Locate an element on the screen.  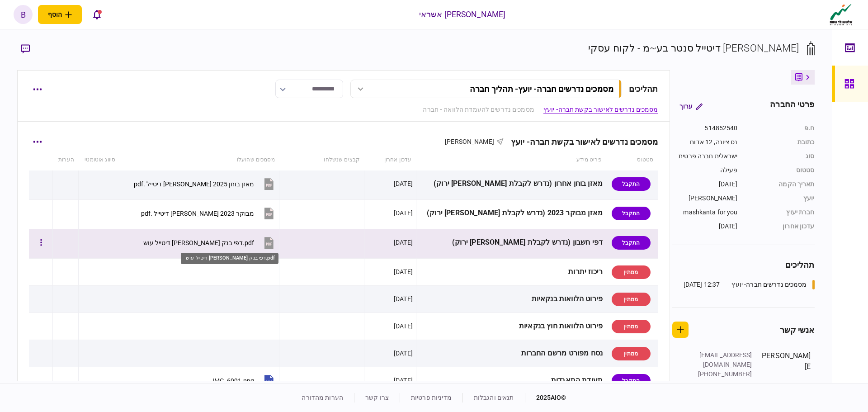
div: פעילה is located at coordinates (705, 170).